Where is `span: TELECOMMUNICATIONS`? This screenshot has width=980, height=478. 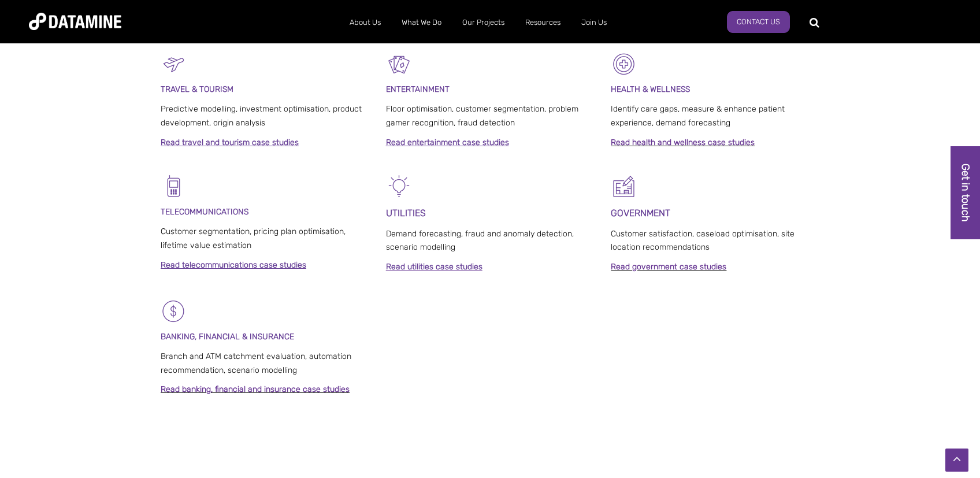
span: TELECOMMUNICATIONS is located at coordinates (205, 211).